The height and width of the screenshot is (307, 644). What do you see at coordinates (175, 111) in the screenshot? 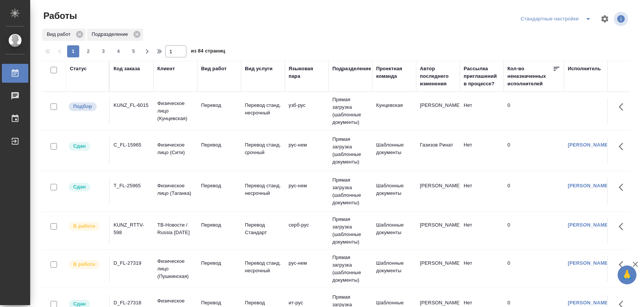
I see `p: Физическое лицо (Кунцевская)` at bounding box center [175, 111].